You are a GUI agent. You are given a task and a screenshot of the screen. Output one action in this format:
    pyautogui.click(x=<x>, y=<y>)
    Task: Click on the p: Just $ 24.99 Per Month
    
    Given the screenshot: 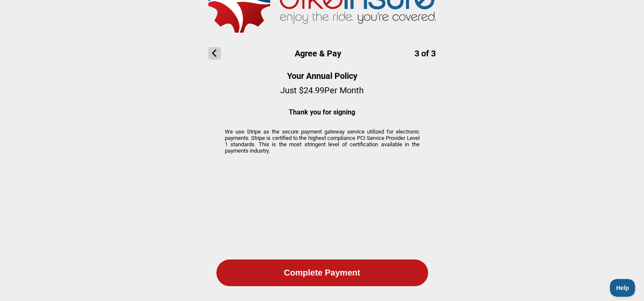 What is the action you would take?
    pyautogui.click(x=322, y=90)
    